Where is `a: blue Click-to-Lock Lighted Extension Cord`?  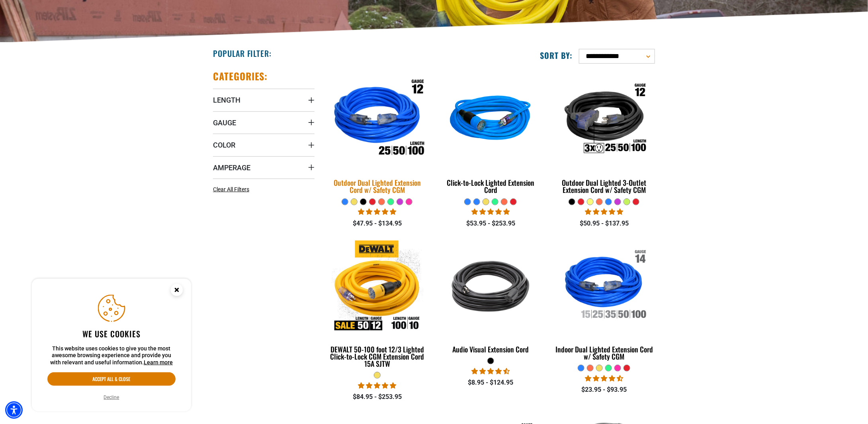 a: blue Click-to-Lock Lighted Extension Cord is located at coordinates (491, 134).